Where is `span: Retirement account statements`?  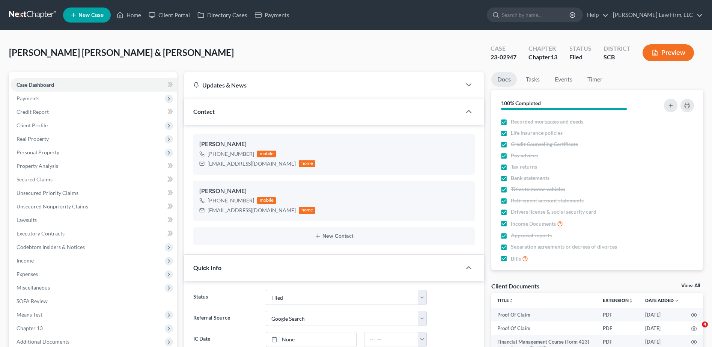
span: Retirement account statements is located at coordinates (547, 201).